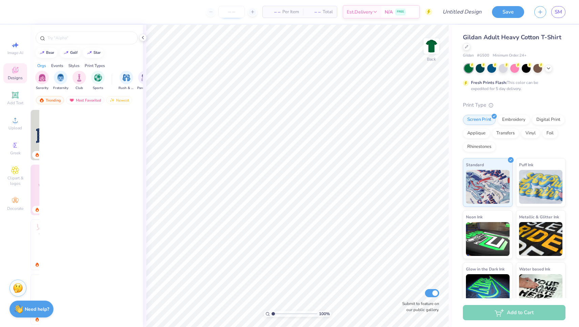  I want to click on input: Try "Alpha", so click(90, 38).